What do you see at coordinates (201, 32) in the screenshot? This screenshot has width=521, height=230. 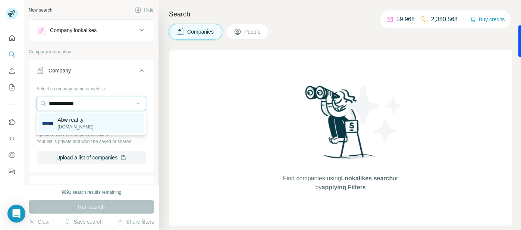 I see `span: Companies` at bounding box center [201, 32].